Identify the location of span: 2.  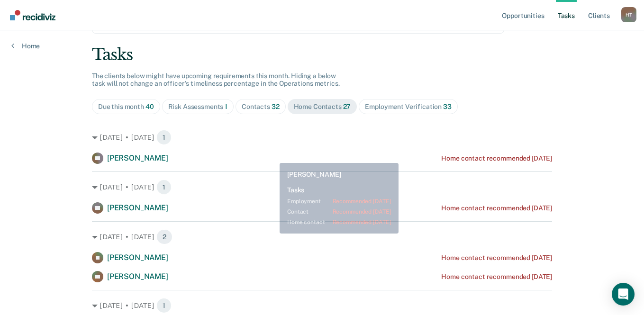
(165, 236).